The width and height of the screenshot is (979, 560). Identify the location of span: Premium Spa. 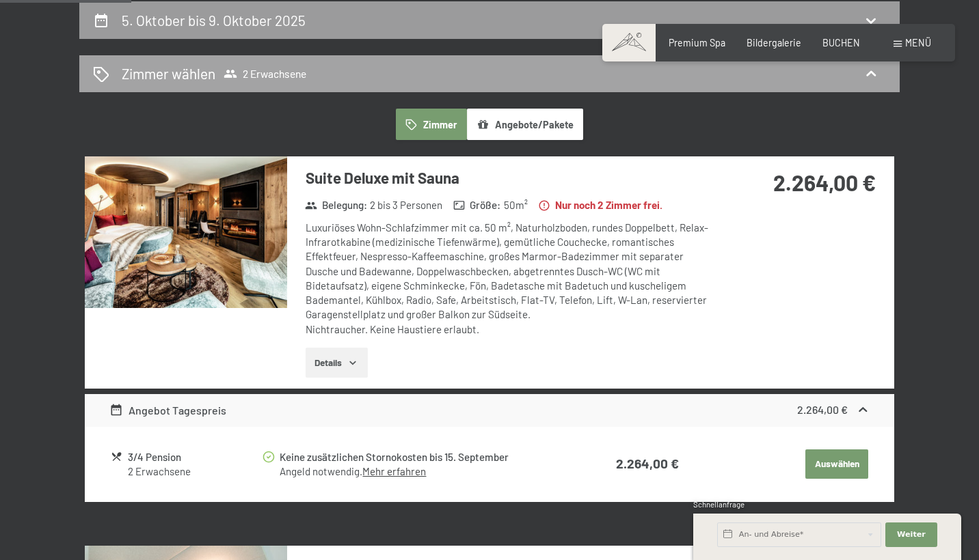
(697, 43).